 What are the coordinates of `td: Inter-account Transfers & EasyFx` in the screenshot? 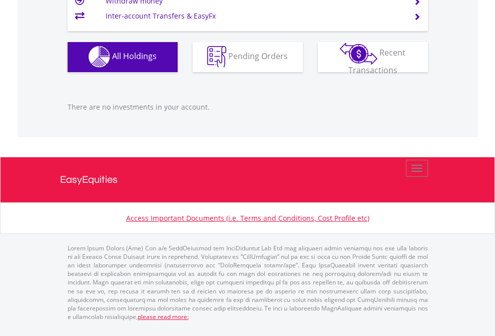 It's located at (253, 16).